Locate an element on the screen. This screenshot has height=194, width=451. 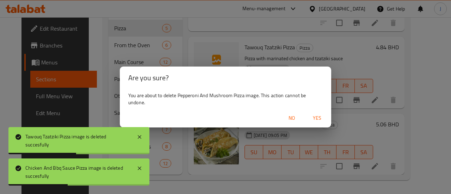
div: You are about to delete Pepperoni And Mushroom Pizza image. This action cannot be undone. is located at coordinates (226, 99).